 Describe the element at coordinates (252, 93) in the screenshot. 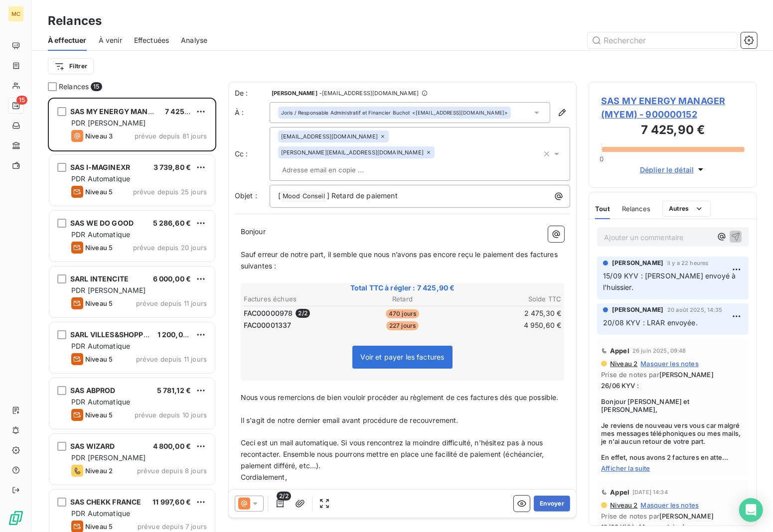

I see `span: De :` at that location.